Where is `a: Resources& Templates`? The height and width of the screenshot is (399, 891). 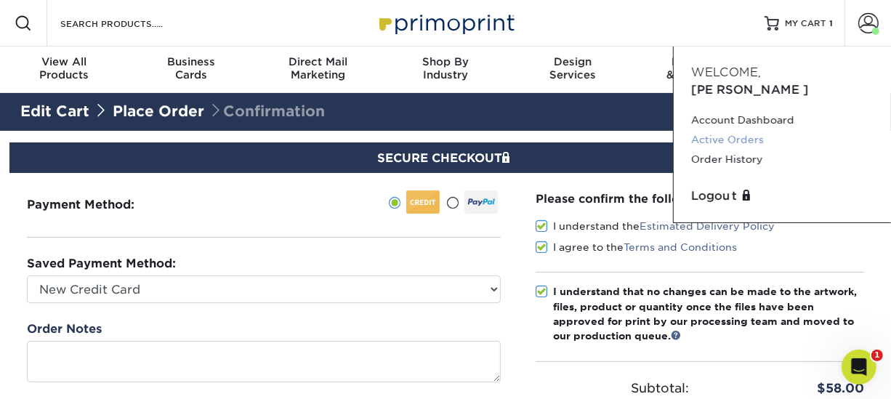 a: Resources& Templates is located at coordinates (700, 70).